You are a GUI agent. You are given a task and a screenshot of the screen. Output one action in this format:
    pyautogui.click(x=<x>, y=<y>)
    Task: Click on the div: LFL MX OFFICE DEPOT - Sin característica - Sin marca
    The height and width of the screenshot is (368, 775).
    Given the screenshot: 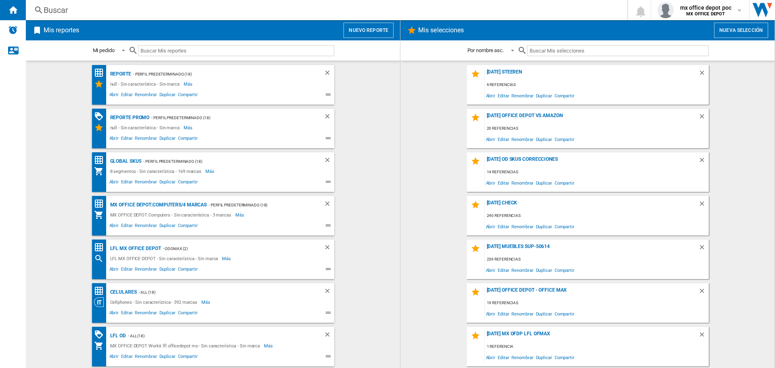 What is the action you would take?
    pyautogui.click(x=165, y=258)
    